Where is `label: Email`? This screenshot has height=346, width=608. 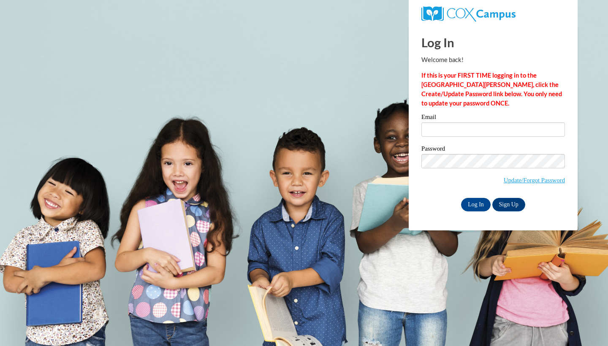
label: Email is located at coordinates (493, 118).